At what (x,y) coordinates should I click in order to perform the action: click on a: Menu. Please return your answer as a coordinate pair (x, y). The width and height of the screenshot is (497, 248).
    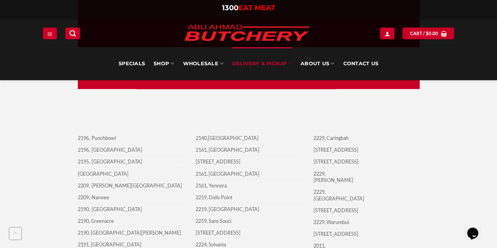
    Looking at the image, I should click on (50, 33).